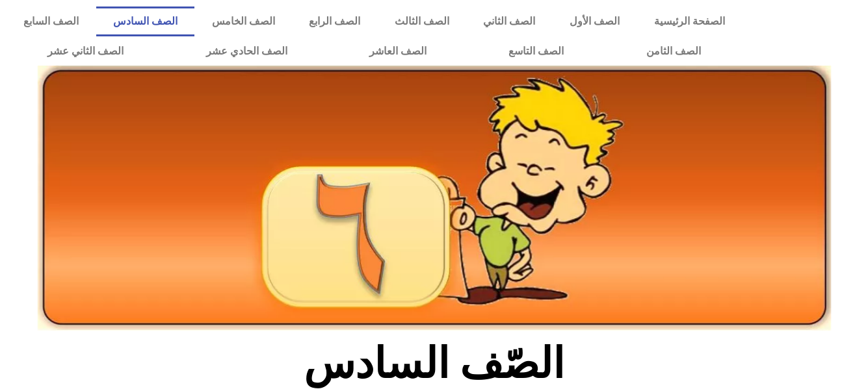 The width and height of the screenshot is (868, 389). What do you see at coordinates (243, 22) in the screenshot?
I see `a: الصف الخامس` at bounding box center [243, 22].